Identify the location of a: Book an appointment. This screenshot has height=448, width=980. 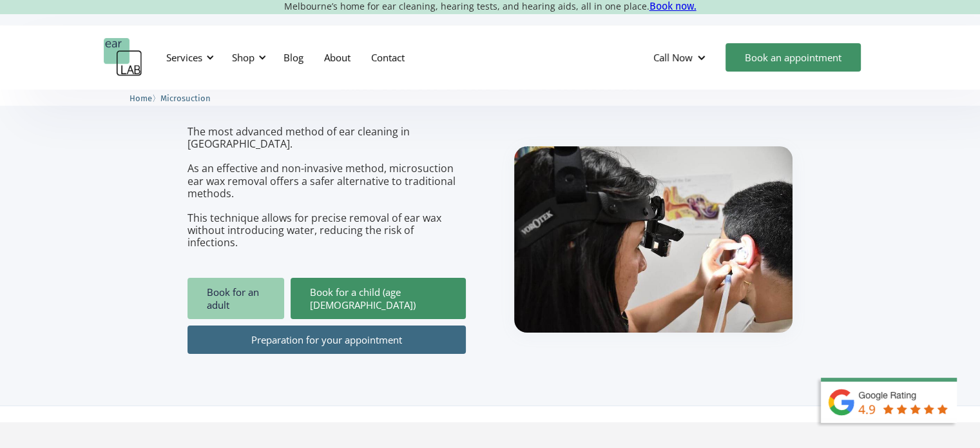
(793, 57).